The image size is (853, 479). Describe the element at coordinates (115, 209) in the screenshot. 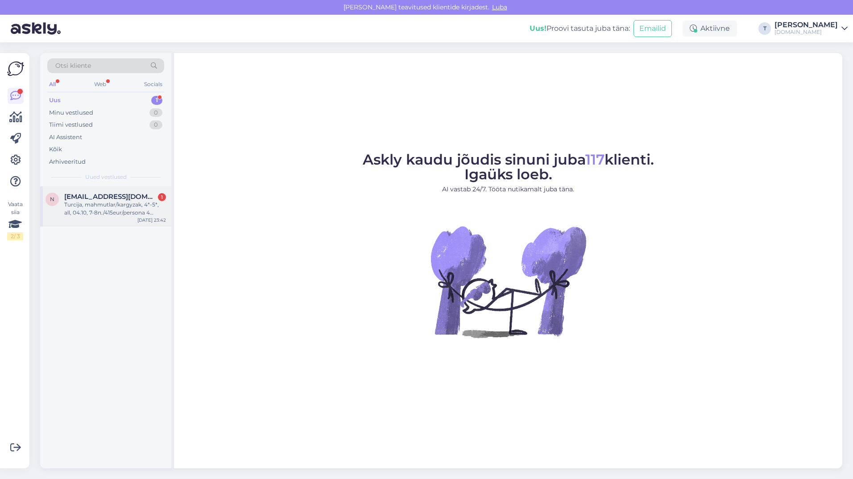

I see `div: Turcija, mahmutlar/kargyzak, 4*-5*, all, 04.10, 7-8n./415eur/persona 4 cilveki pieaugušie` at that location.